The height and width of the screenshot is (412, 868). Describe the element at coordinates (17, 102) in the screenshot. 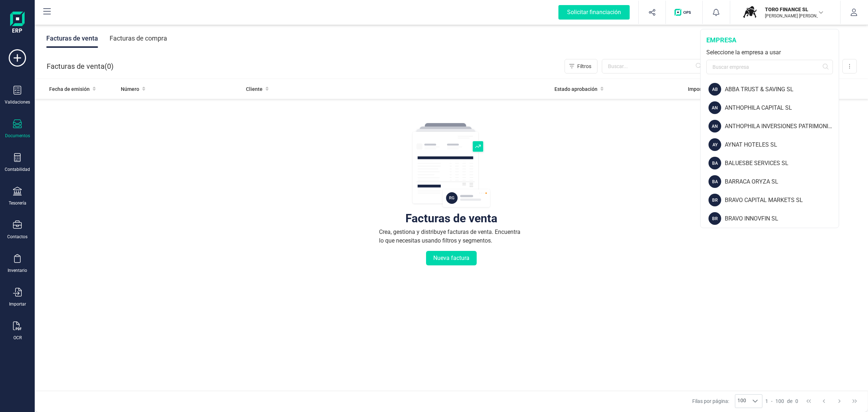

I see `div: Validaciones` at that location.